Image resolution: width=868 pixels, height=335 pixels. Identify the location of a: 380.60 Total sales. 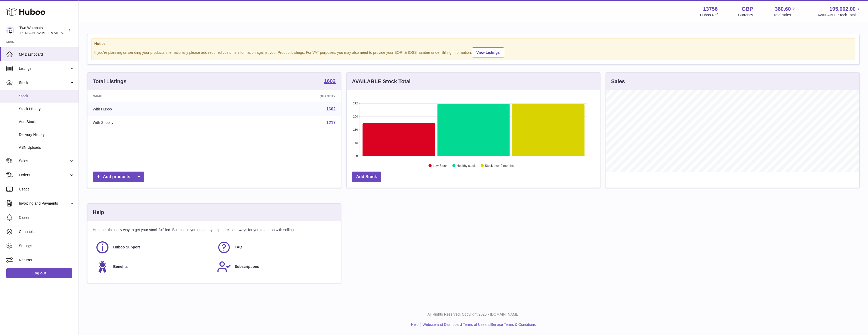
(785, 11).